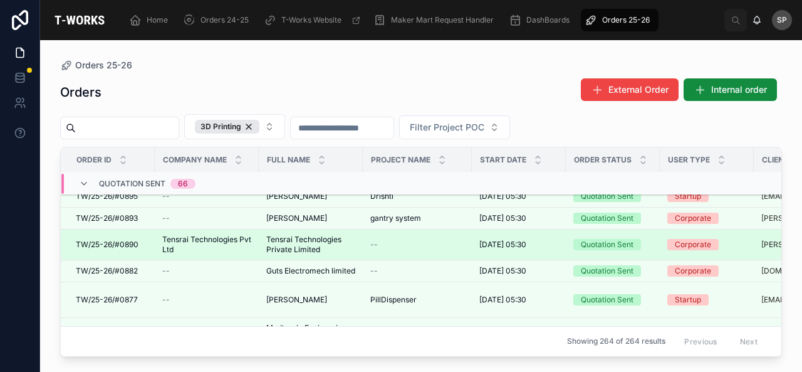  I want to click on div: 66, so click(183, 184).